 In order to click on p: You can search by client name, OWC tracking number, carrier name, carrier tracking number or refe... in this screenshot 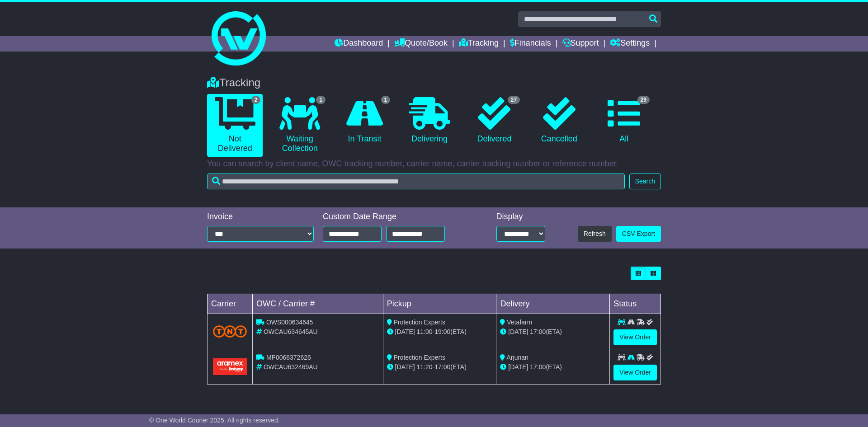, I will do `click(434, 164)`.